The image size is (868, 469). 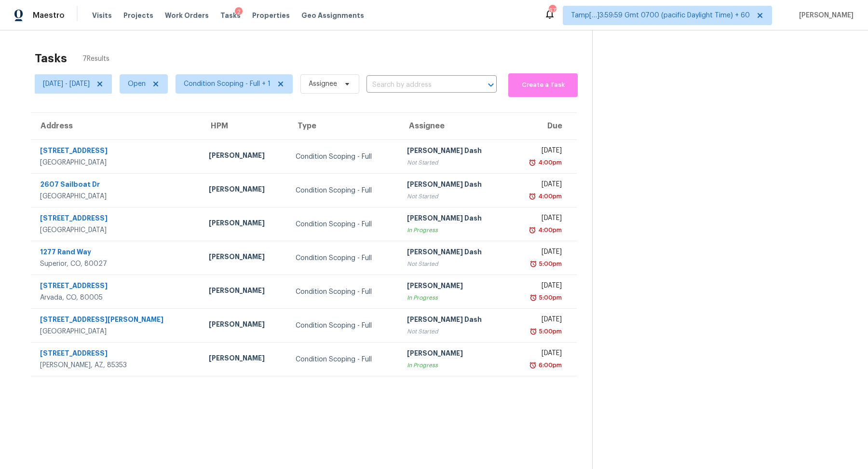 What do you see at coordinates (117, 264) in the screenshot?
I see `div: Superior, CO, 80027` at bounding box center [117, 264].